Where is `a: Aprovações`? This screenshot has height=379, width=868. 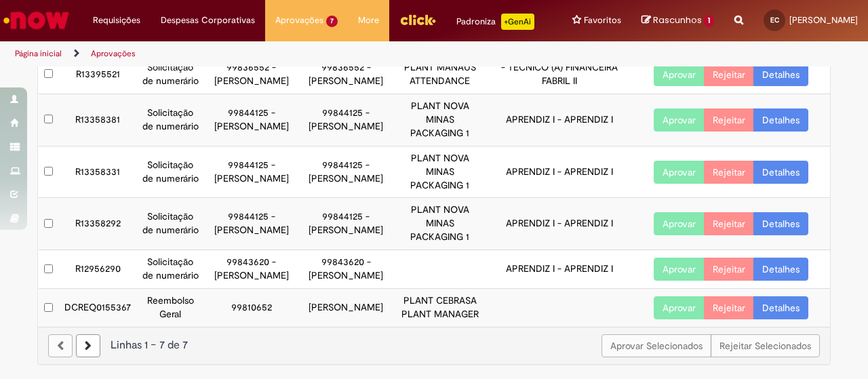 a: Aprovações is located at coordinates (114, 54).